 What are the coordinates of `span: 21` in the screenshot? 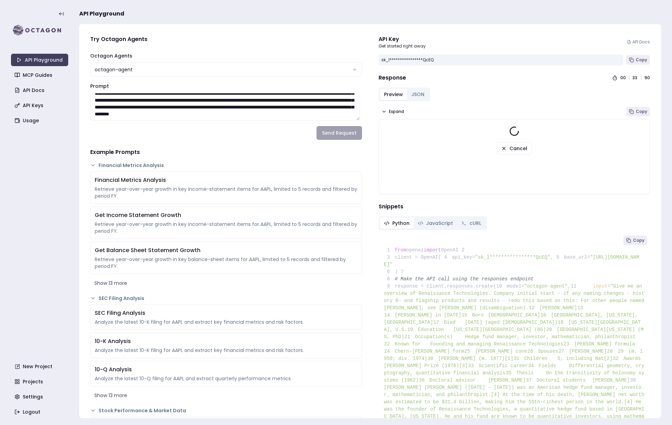 It's located at (409, 337).